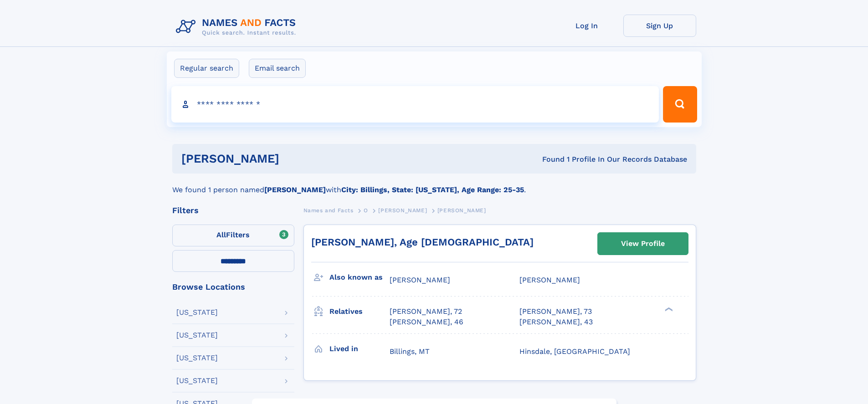 The image size is (868, 404). Describe the element at coordinates (206, 68) in the screenshot. I see `label: Regular search` at that location.